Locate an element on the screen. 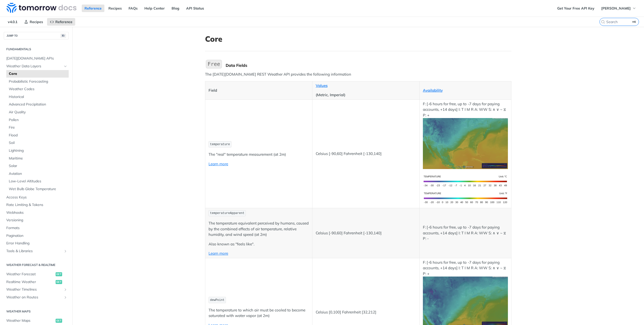 The height and width of the screenshot is (325, 644). span: Weather Forecast is located at coordinates (30, 274).